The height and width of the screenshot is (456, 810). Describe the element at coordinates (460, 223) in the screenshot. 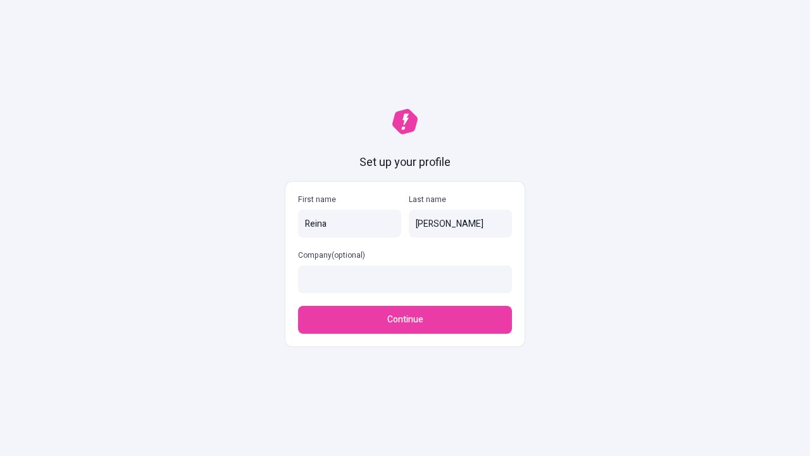

I see `input: Last name` at that location.